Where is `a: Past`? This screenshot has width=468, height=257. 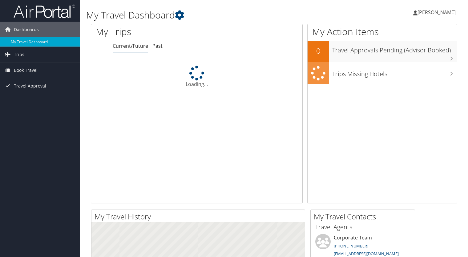
a: Past is located at coordinates (157, 46).